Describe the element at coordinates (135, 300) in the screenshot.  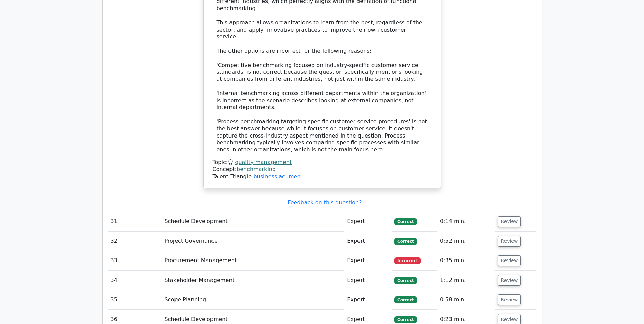
I see `td: 35` at that location.